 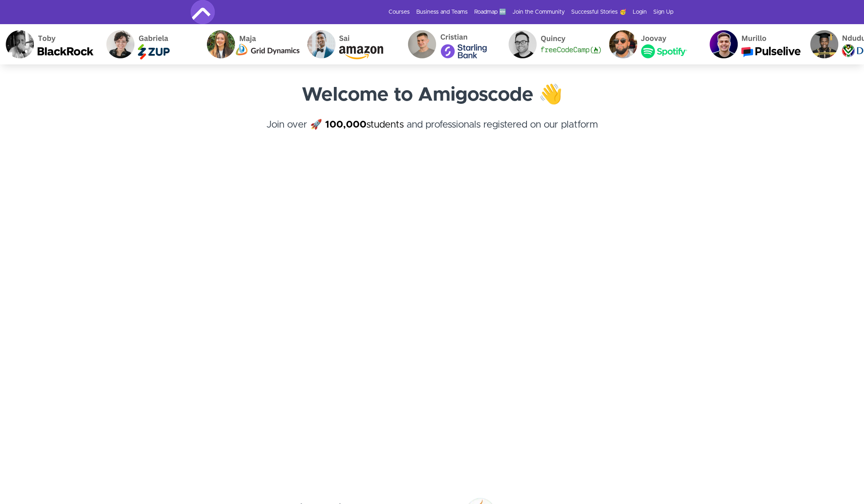 I want to click on h4: Join over 🚀 and professionals registered on our platform, so click(x=432, y=132).